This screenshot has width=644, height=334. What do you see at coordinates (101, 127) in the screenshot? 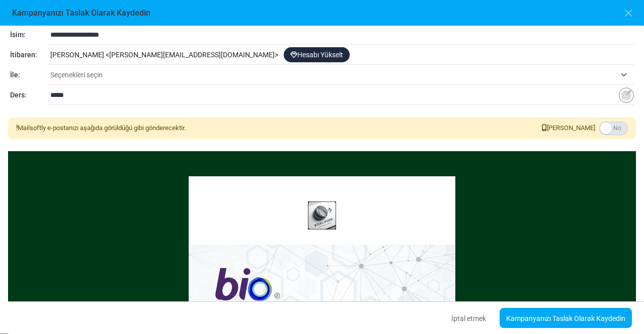
I see `font: Mailsoftly e-postanızı aşağıda görüldüğü gibi gönderecektir.` at bounding box center [101, 127].